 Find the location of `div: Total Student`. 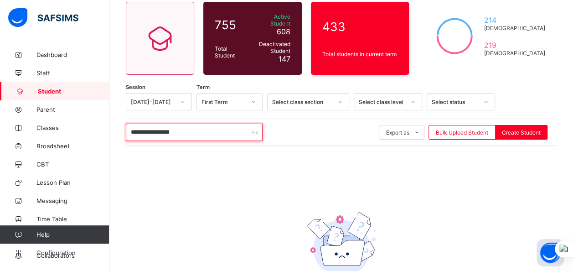

div: Total Student is located at coordinates (231, 52).